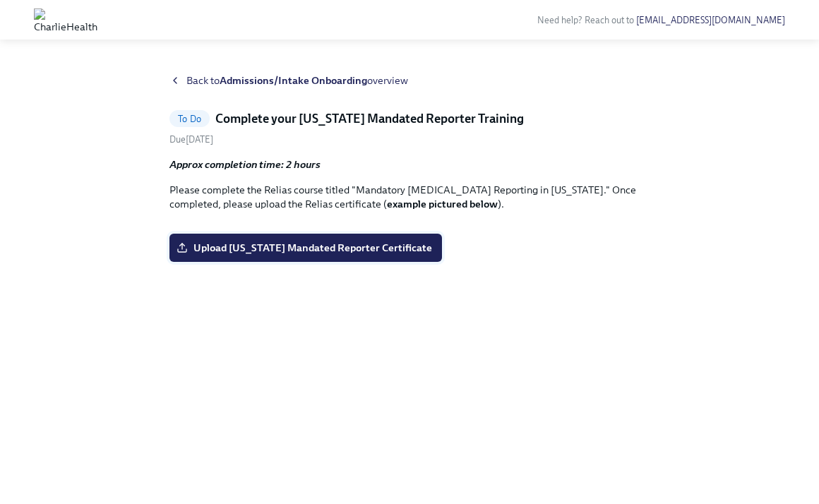 The width and height of the screenshot is (819, 504). Describe the element at coordinates (661, 20) in the screenshot. I see `span: Need help? Reach out to` at that location.